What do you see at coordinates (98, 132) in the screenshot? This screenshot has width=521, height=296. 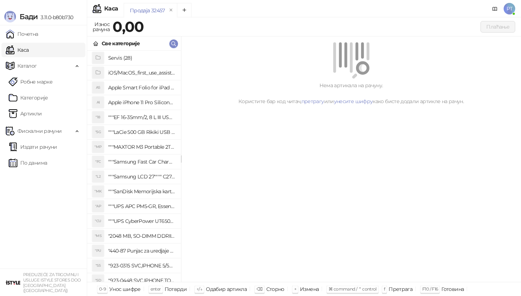 I see `div: "5G` at bounding box center [98, 132].